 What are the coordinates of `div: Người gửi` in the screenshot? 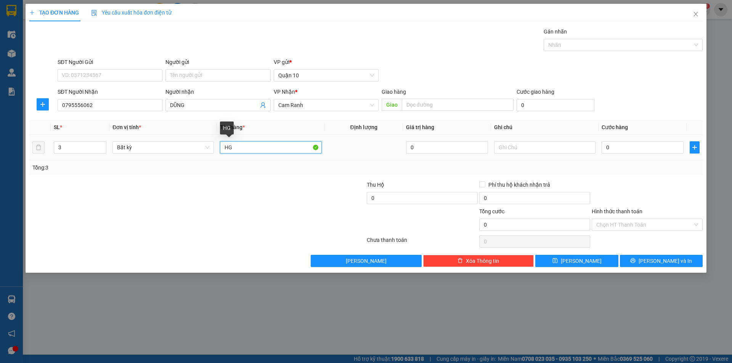 It's located at (218, 62).